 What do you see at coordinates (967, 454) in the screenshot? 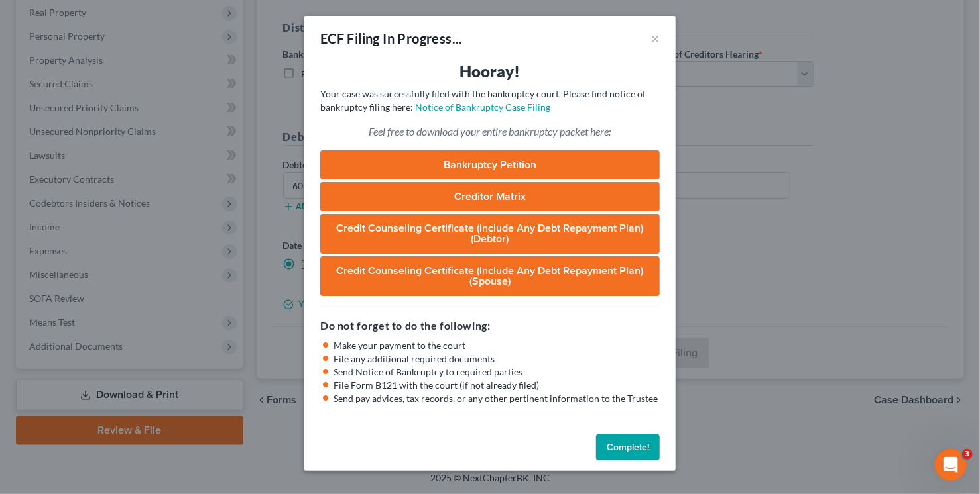
I see `span: 3` at bounding box center [967, 454].